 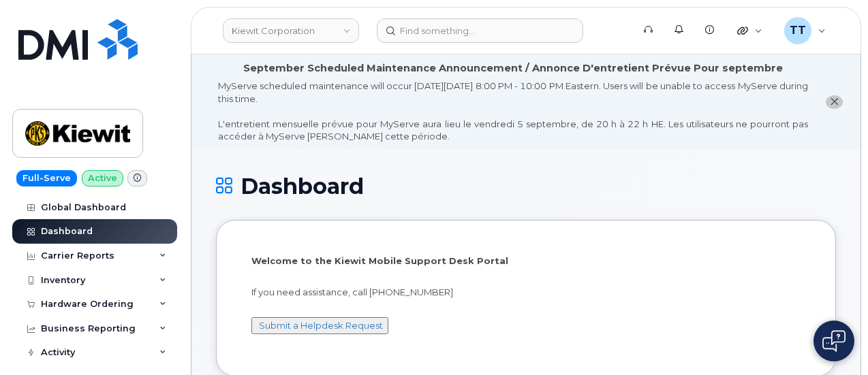 I want to click on a: Submit a Helpdesk Request, so click(x=321, y=325).